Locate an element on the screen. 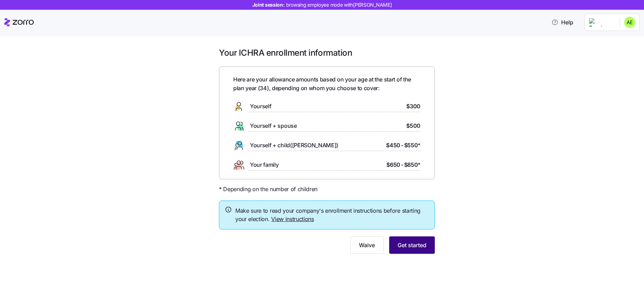 Image resolution: width=644 pixels, height=298 pixels. span: $500 is located at coordinates (413, 126).